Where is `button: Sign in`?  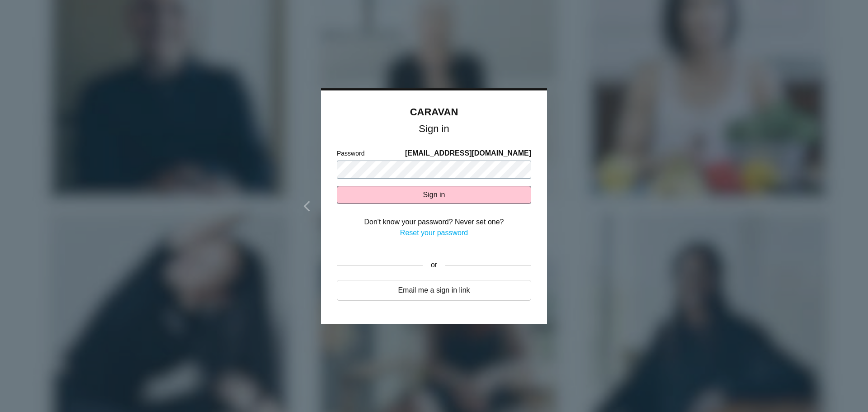
button: Sign in is located at coordinates (434, 195).